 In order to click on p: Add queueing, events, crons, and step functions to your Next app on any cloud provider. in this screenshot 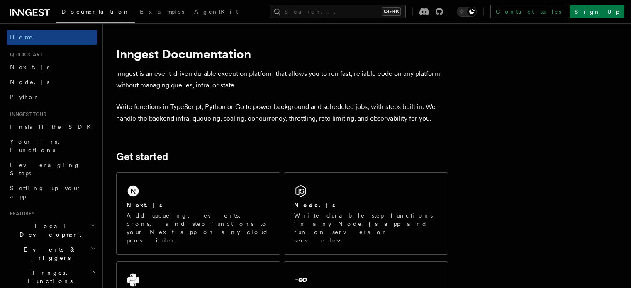, I will do `click(198, 228)`.